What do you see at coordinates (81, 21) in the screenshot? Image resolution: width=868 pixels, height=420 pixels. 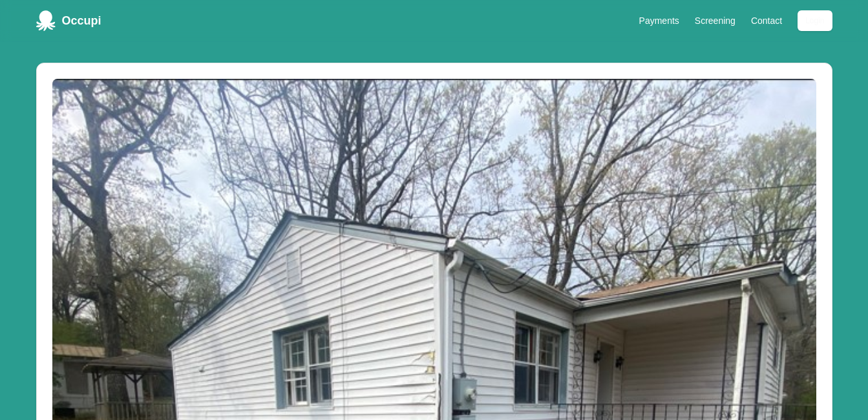 I see `span: Occupi` at bounding box center [81, 21].